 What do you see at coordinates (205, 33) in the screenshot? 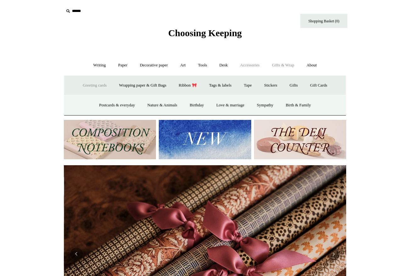
I see `span: Choosing Keeping` at bounding box center [205, 33].